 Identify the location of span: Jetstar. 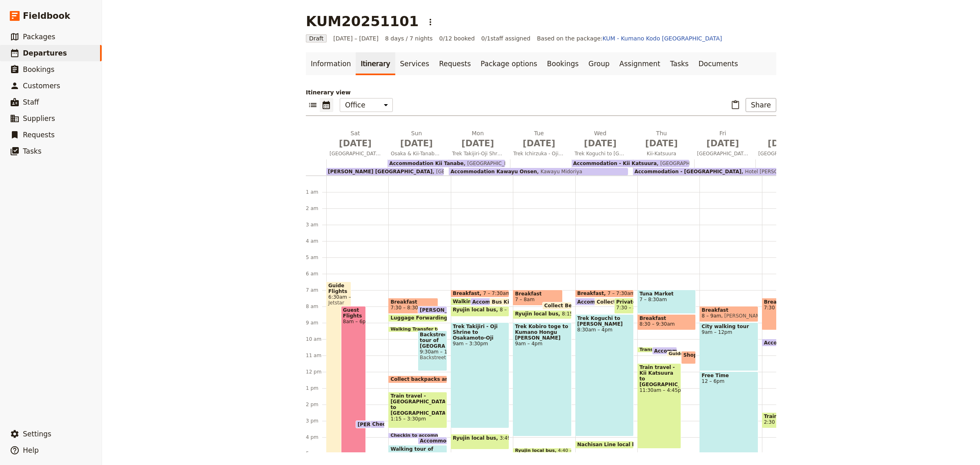
(338, 302).